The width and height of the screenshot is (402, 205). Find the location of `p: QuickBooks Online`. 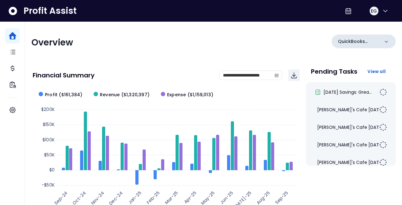

p: QuickBooks Online is located at coordinates (359, 41).